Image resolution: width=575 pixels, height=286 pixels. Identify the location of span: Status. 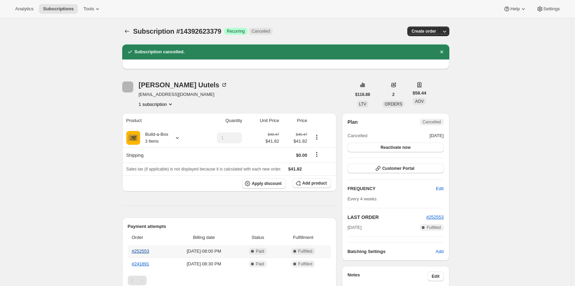
(258, 238).